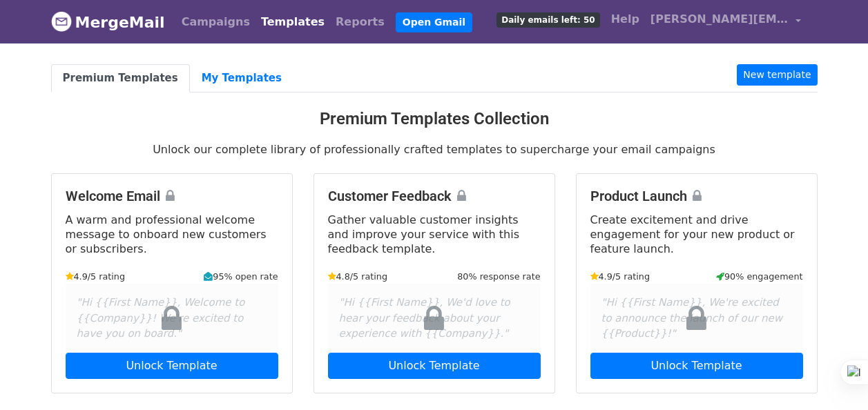  What do you see at coordinates (777, 74) in the screenshot?
I see `a: New template` at bounding box center [777, 74].